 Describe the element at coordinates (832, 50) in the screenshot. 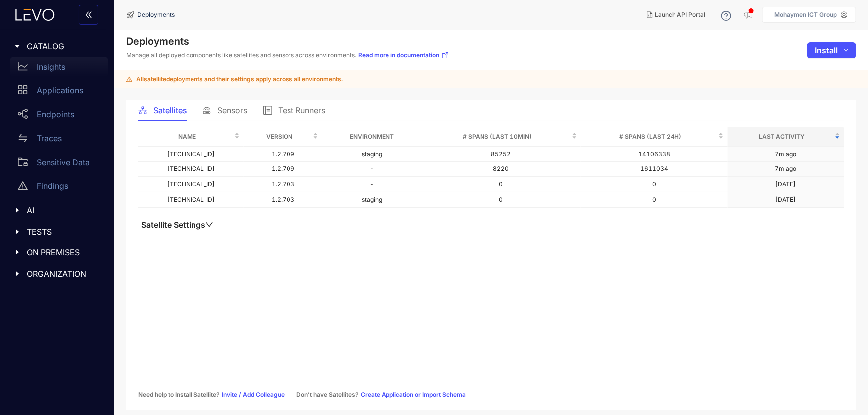

I see `button: Installdown` at that location.